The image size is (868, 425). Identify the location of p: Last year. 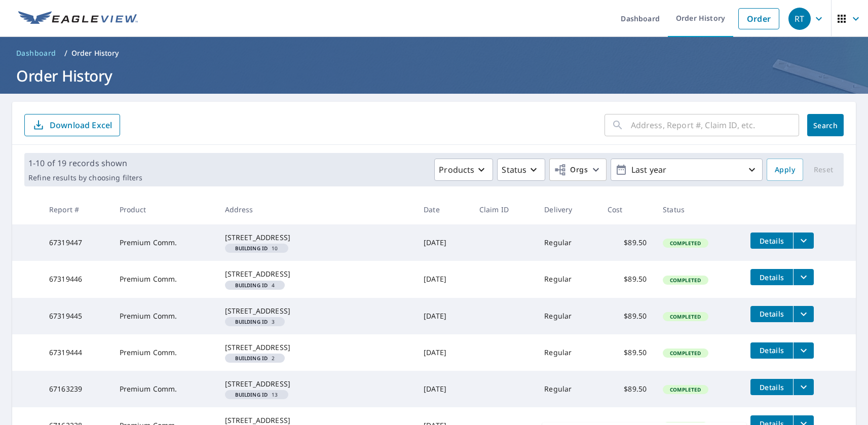
(687, 169).